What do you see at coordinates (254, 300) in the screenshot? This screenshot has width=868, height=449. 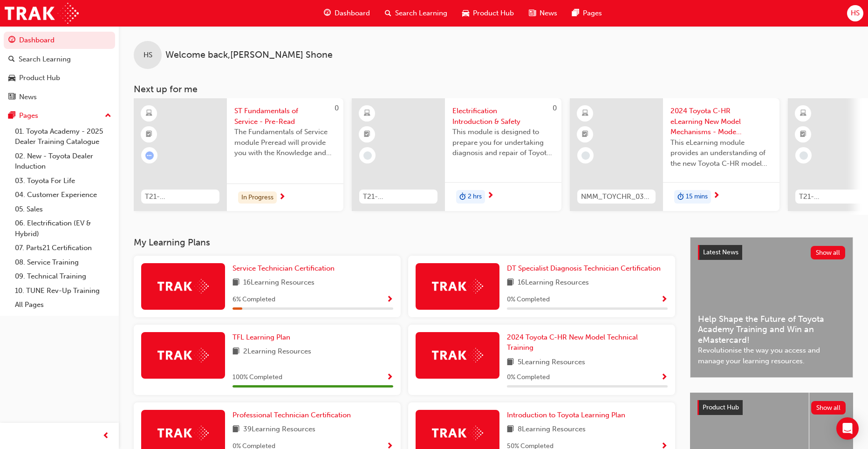 I see `span: 6 % Completed` at bounding box center [254, 300].